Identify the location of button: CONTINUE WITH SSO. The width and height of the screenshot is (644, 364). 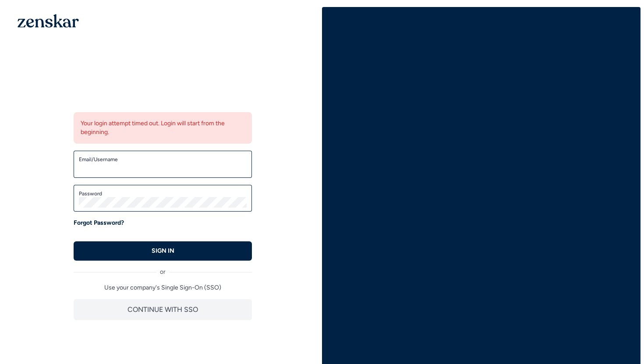
(163, 310).